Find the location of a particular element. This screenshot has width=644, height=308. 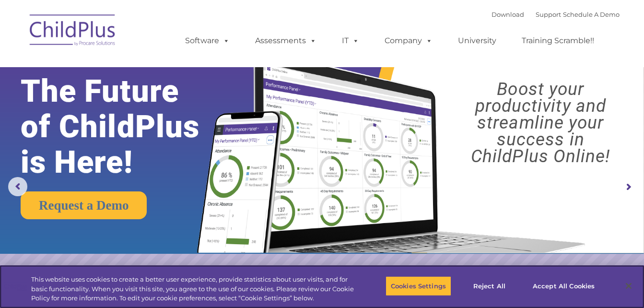

a: Request a Demo is located at coordinates (83, 205).